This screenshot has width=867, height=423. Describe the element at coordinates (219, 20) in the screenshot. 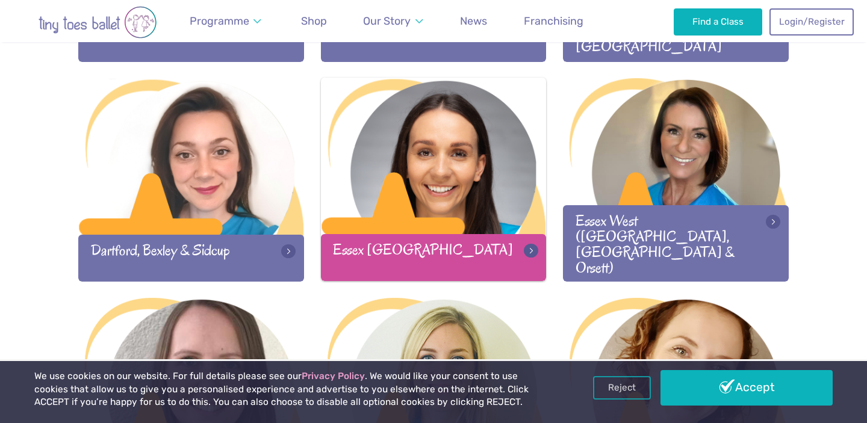

I see `span: Programme` at that location.